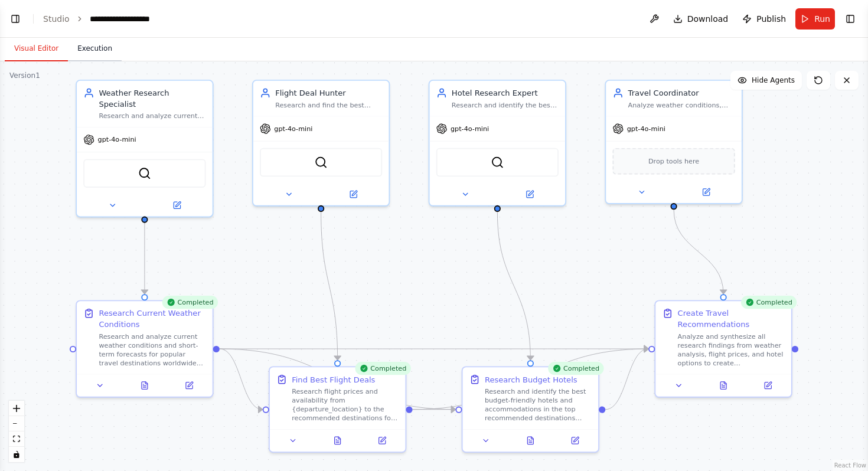 The height and width of the screenshot is (471, 868). What do you see at coordinates (772, 80) in the screenshot?
I see `span: Hide Agents` at bounding box center [772, 80].